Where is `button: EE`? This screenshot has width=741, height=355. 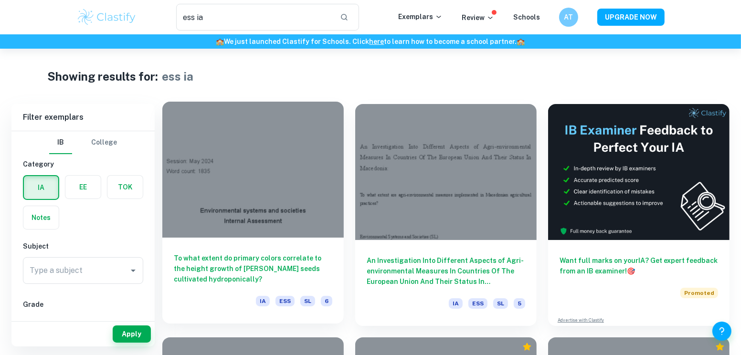
button: EE is located at coordinates (83, 187).